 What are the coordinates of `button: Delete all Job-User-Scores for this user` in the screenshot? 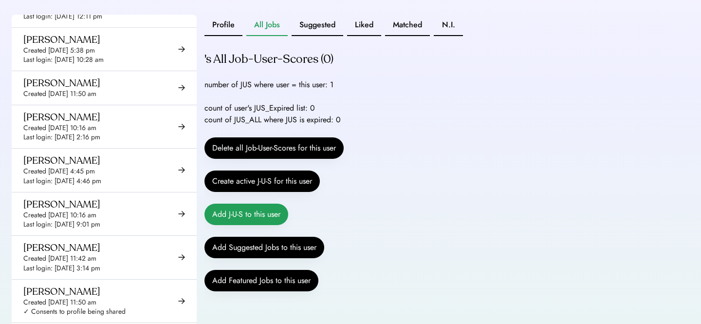 It's located at (274, 148).